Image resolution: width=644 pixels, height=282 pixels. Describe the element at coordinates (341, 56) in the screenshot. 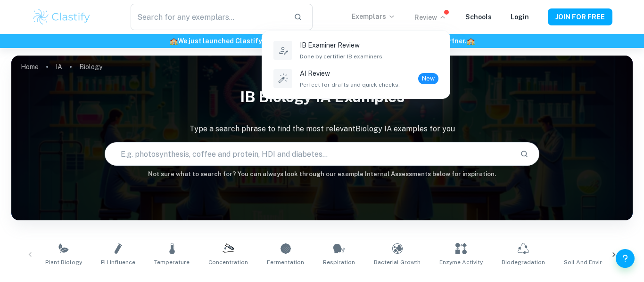

I see `span: Done by certifier IB examiners.` at that location.